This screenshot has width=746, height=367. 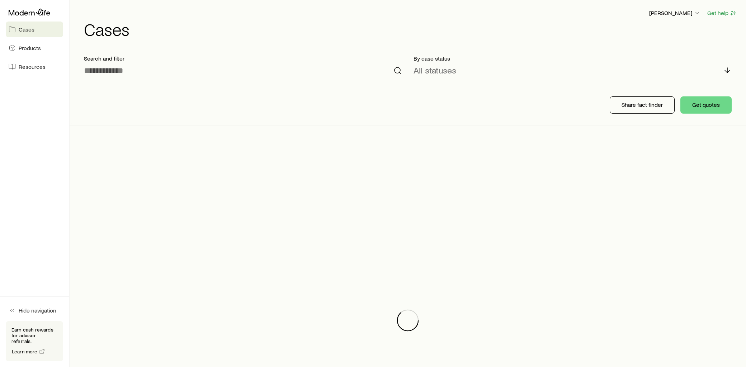 I want to click on span: Learn more, so click(x=25, y=352).